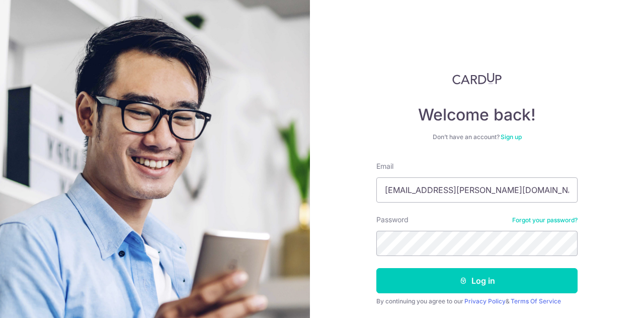 The width and height of the screenshot is (644, 318). What do you see at coordinates (511, 136) in the screenshot?
I see `a: Sign up` at bounding box center [511, 136].